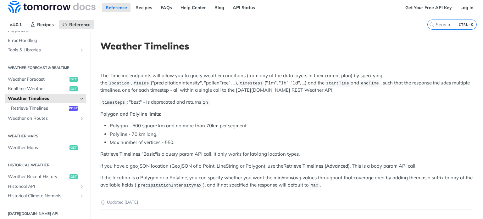 Image resolution: width=483 pixels, height=219 pixels. What do you see at coordinates (291, 125) in the screenshot?
I see `li: Polygon - 500 square km and no more than 70km per segment.` at bounding box center [291, 125].